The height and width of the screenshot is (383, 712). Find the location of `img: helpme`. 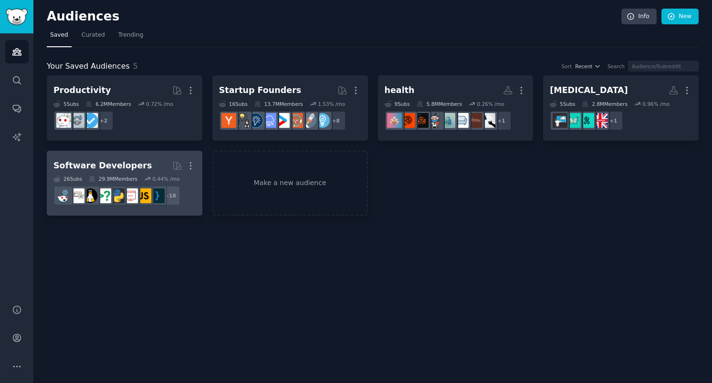

img: helpme is located at coordinates (487, 120).